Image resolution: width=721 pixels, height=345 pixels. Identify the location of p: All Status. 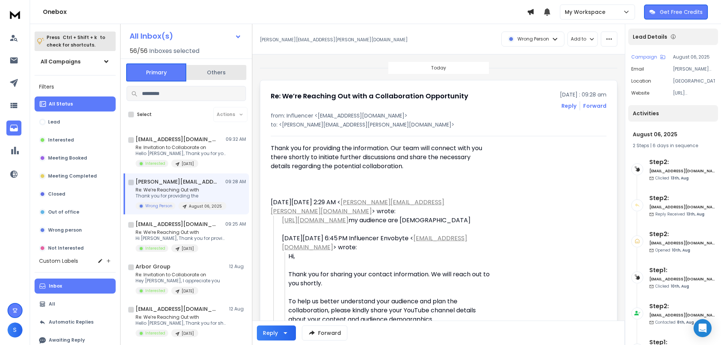
(61, 104).